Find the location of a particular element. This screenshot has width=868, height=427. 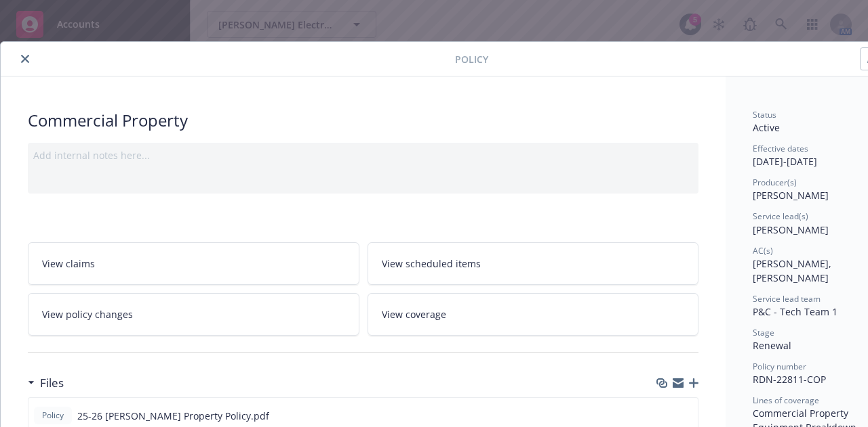

span: AC(s) is located at coordinates (763, 251).